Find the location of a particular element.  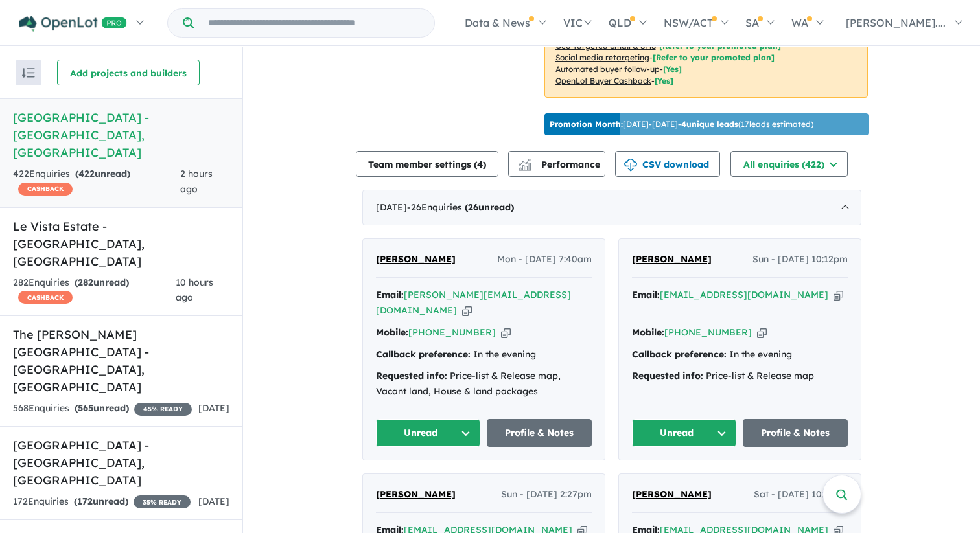

span: 2 hours ago is located at coordinates (196, 181).